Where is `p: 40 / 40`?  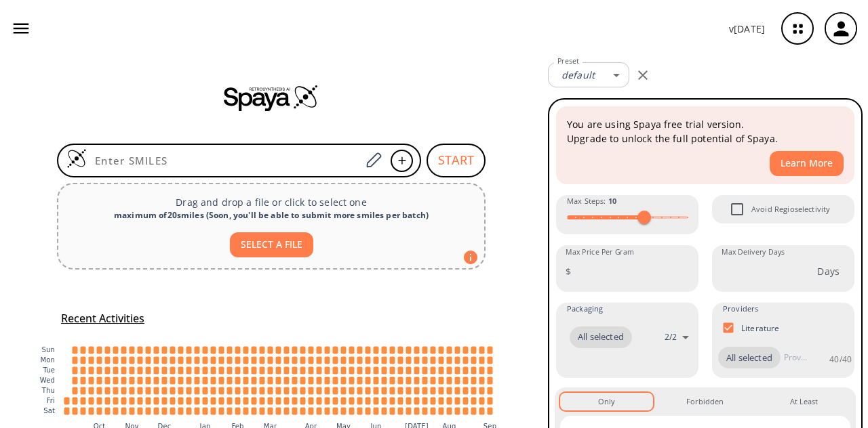
p: 40 / 40 is located at coordinates (840, 359).